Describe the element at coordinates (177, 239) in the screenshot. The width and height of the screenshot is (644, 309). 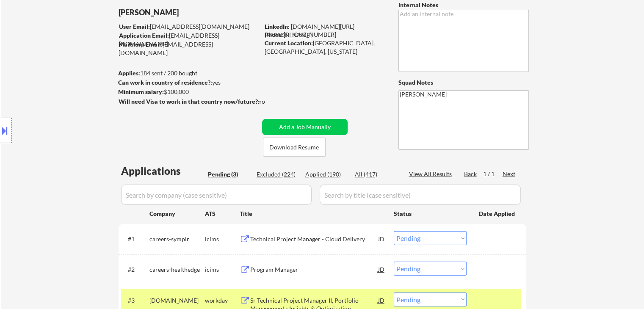
I see `div: careers-symplr` at that location.